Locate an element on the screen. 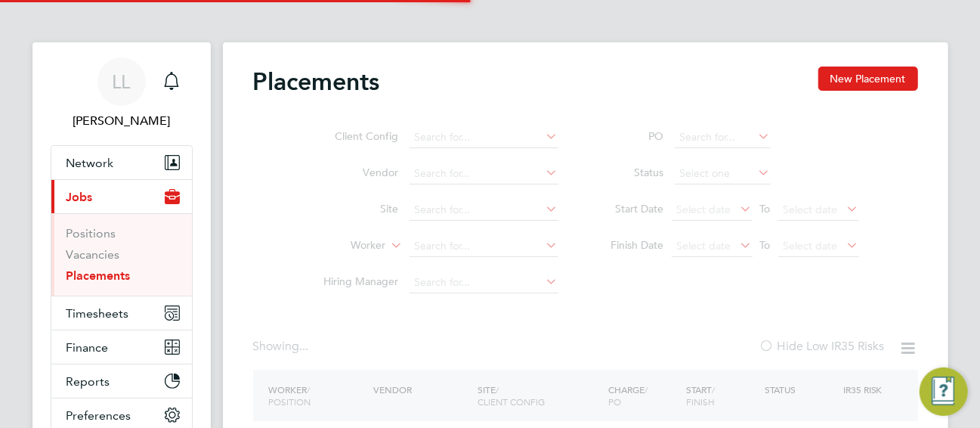 The image size is (980, 428). a: Vacancies is located at coordinates (93, 254).